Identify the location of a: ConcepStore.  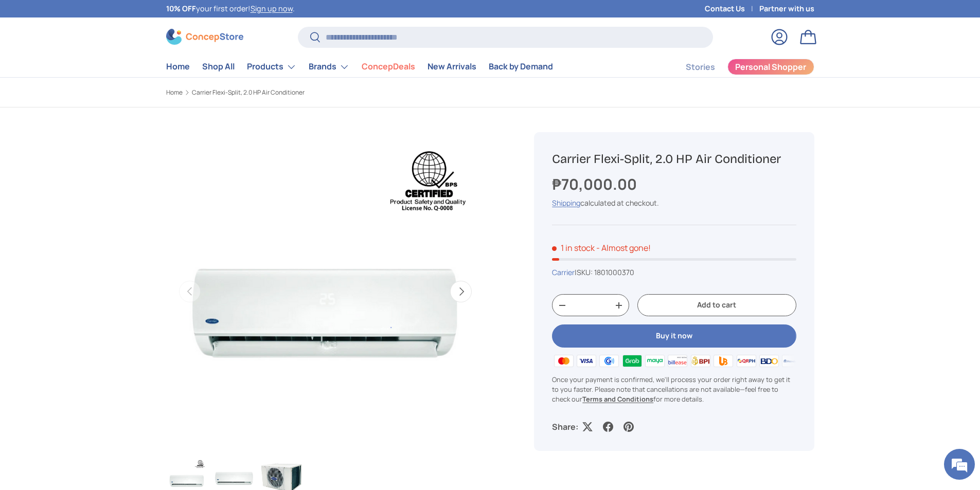
(205, 37).